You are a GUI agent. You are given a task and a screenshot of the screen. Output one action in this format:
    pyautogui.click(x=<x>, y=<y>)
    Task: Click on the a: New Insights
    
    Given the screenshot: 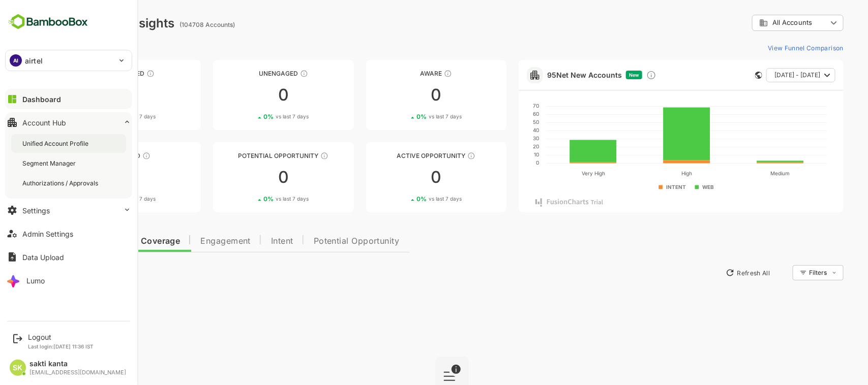 What is the action you would take?
    pyautogui.click(x=61, y=273)
    